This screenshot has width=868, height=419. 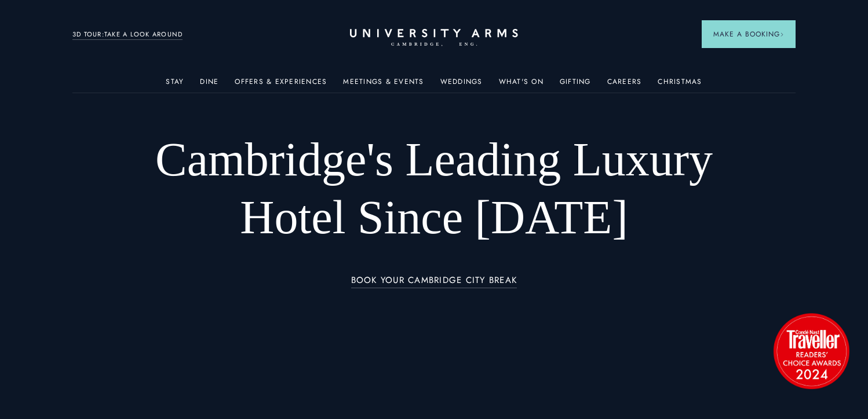 What do you see at coordinates (127, 34) in the screenshot?
I see `a: 3D TOUR:TAKE A LOOK AROUND` at bounding box center [127, 34].